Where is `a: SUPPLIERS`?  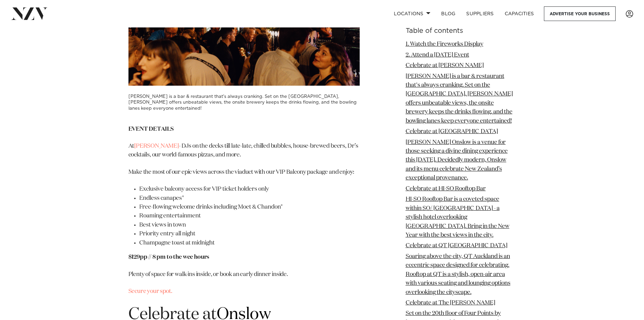 a: SUPPLIERS is located at coordinates (480, 14).